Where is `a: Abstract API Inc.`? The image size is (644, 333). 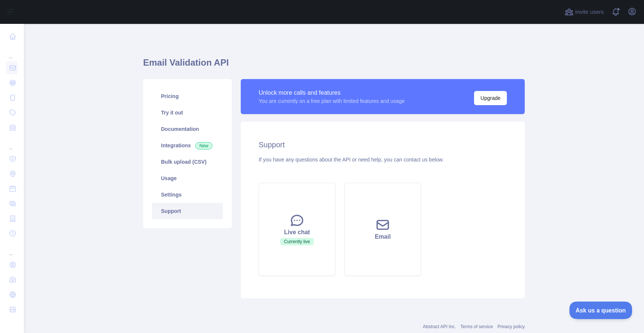
a: Abstract API Inc. is located at coordinates (440, 327).